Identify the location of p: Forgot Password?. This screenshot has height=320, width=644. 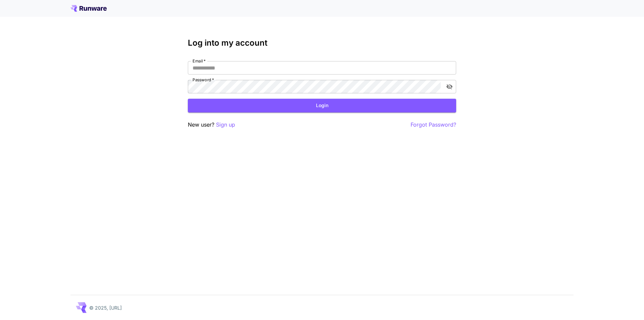
(433, 125).